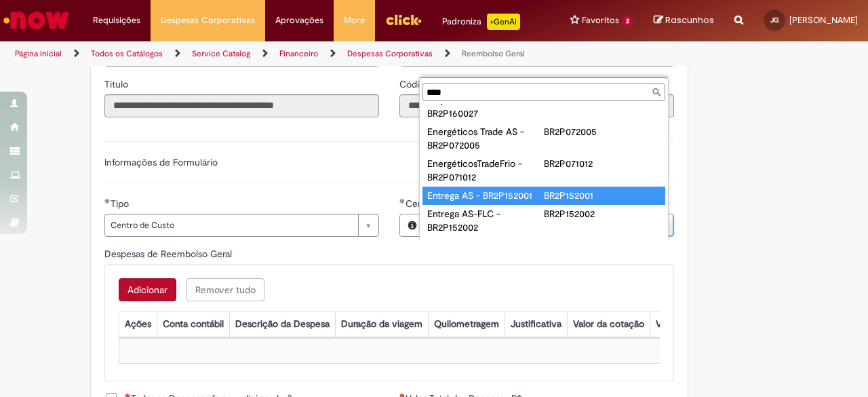  Describe the element at coordinates (603, 196) in the screenshot. I see `div: BR2P152001` at that location.